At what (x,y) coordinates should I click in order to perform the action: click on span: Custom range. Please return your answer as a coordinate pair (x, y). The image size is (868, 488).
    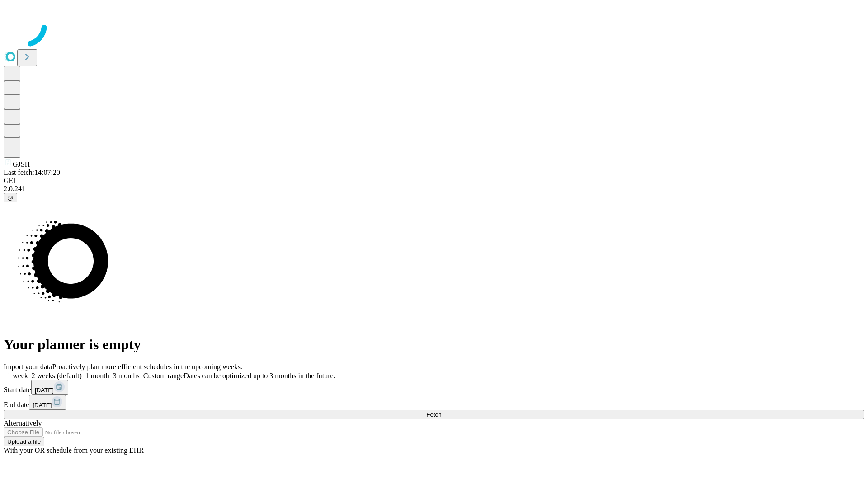
    Looking at the image, I should click on (163, 376).